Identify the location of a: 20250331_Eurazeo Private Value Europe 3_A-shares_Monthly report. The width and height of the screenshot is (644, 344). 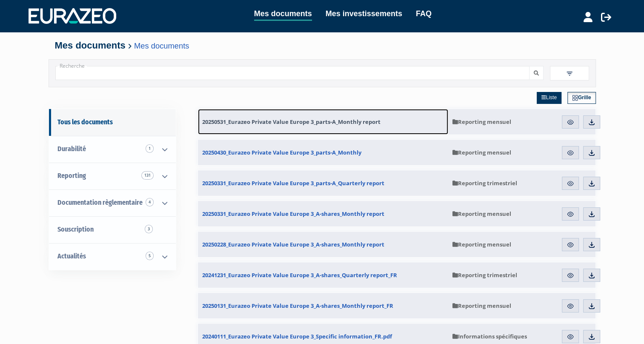
(323, 214).